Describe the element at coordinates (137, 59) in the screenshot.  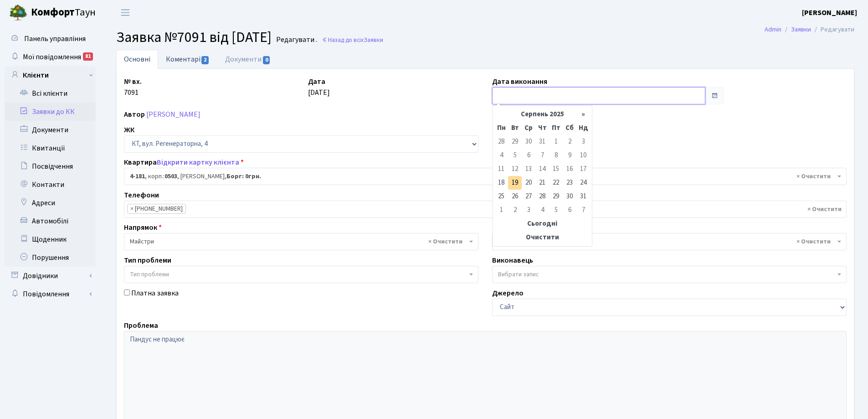
I see `a: Основні` at that location.